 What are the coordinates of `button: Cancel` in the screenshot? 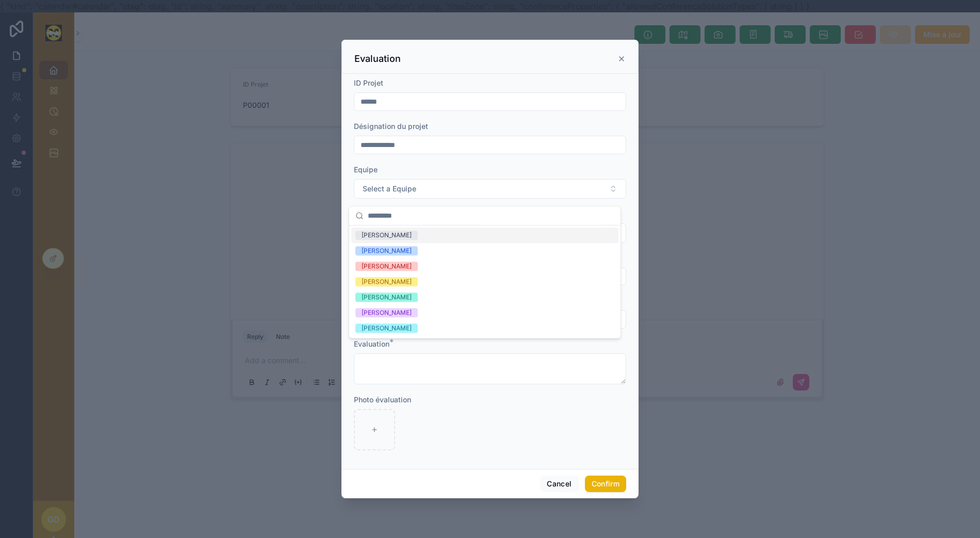 It's located at (559, 484).